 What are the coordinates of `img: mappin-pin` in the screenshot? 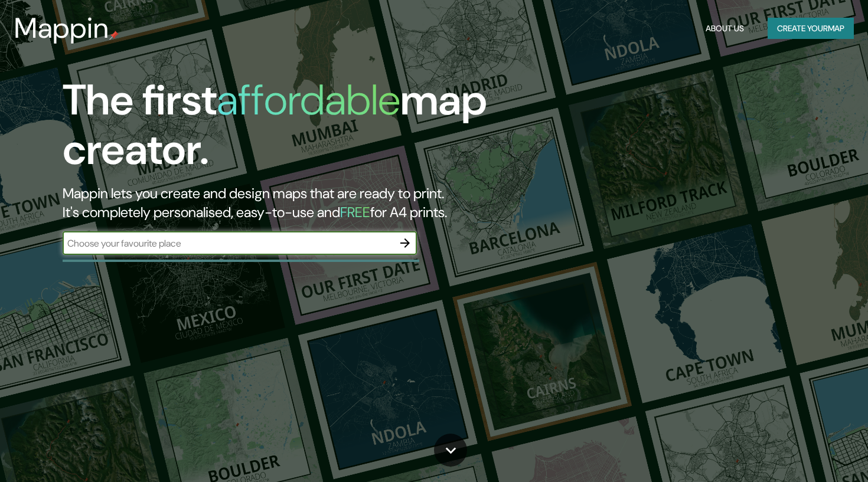 It's located at (114, 35).